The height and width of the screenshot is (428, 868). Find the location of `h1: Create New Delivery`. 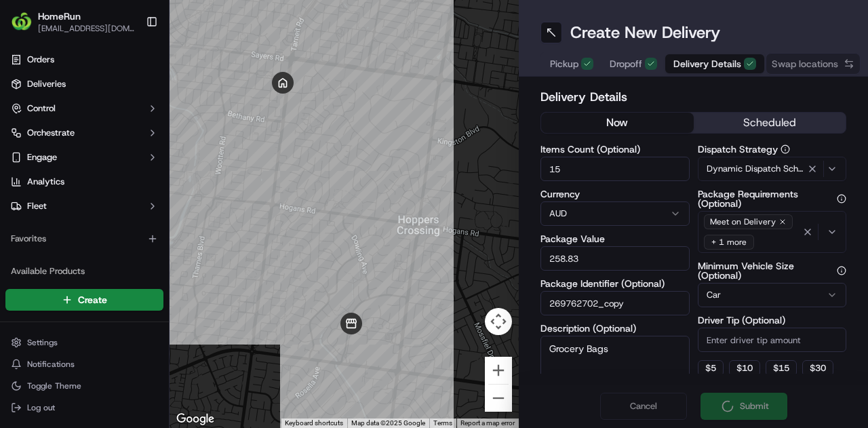

h1: Create New Delivery is located at coordinates (645, 33).